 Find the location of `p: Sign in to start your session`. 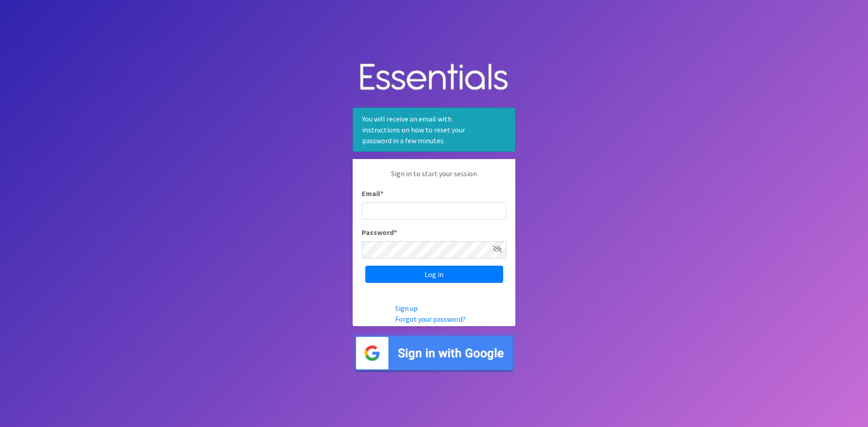

p: Sign in to start your session is located at coordinates (434, 178).